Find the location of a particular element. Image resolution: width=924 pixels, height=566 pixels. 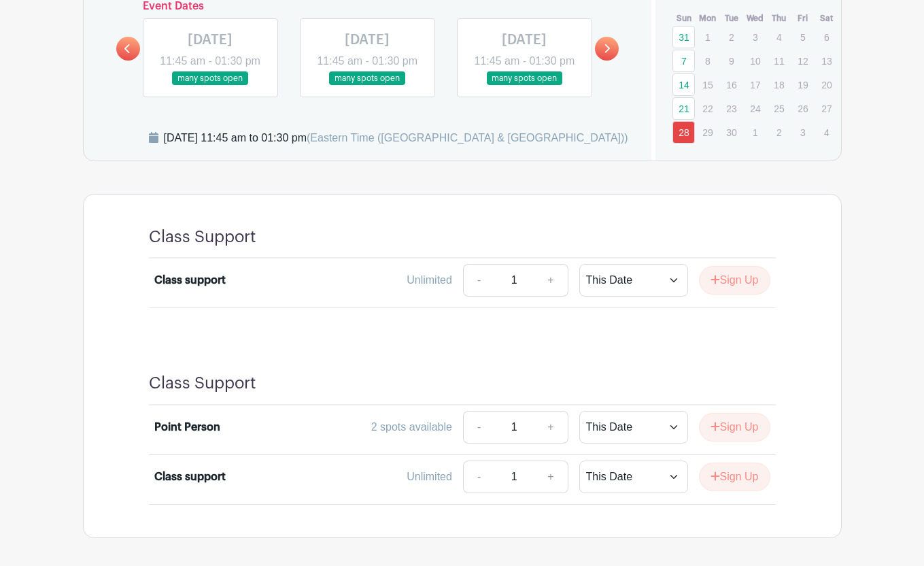

p: 24 is located at coordinates (755, 108).